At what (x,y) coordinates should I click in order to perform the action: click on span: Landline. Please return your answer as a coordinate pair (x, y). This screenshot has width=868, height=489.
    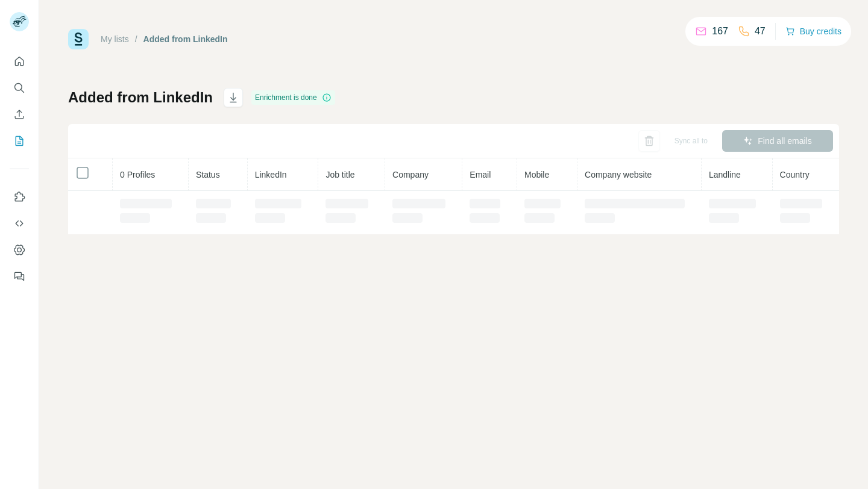
    Looking at the image, I should click on (724, 175).